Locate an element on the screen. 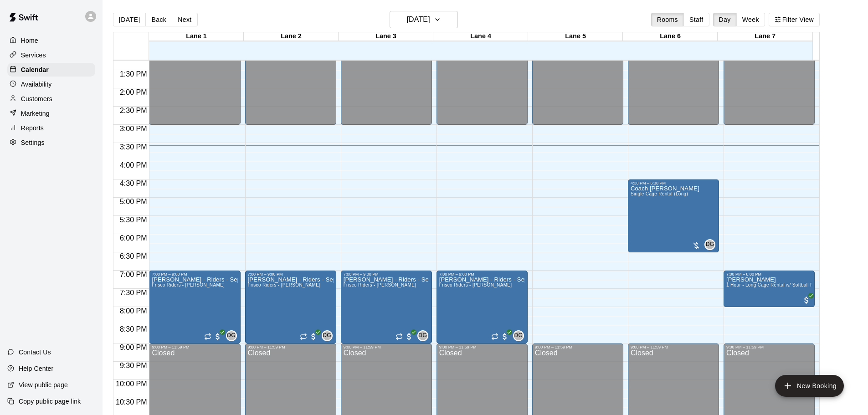 The width and height of the screenshot is (868, 415). span: 2:00 PM is located at coordinates (133, 92).